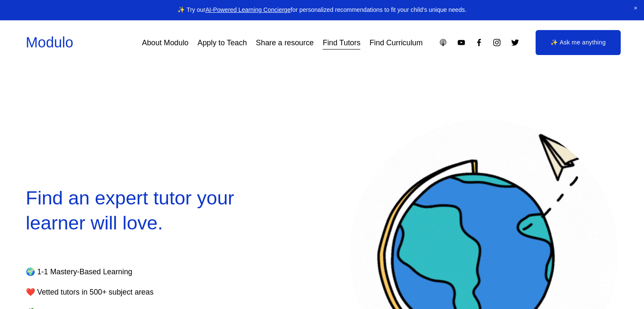 The width and height of the screenshot is (644, 309). What do you see at coordinates (578, 43) in the screenshot?
I see `a: ✨ Ask me anything` at bounding box center [578, 43].